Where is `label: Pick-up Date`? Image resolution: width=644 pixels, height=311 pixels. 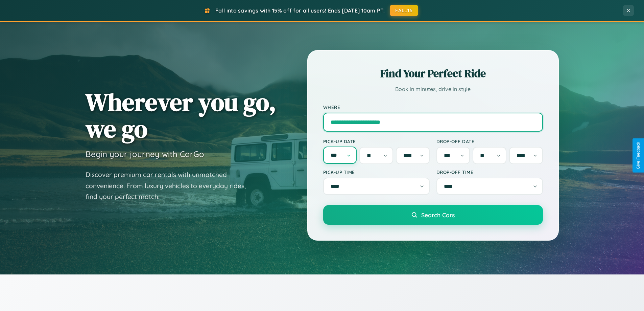
label: Pick-up Date is located at coordinates (376, 141).